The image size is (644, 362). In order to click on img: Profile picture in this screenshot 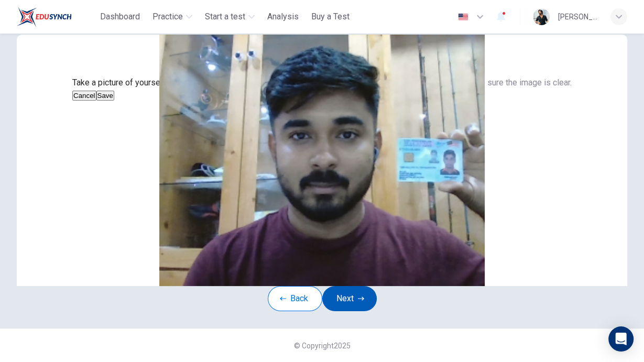, I will do `click(541, 17)`.